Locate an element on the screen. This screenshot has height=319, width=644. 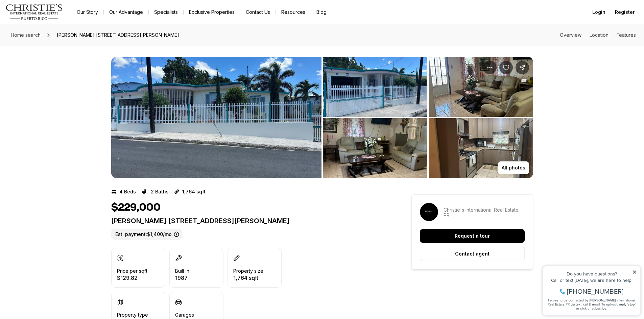
li: 2 of 5 is located at coordinates (428, 118).